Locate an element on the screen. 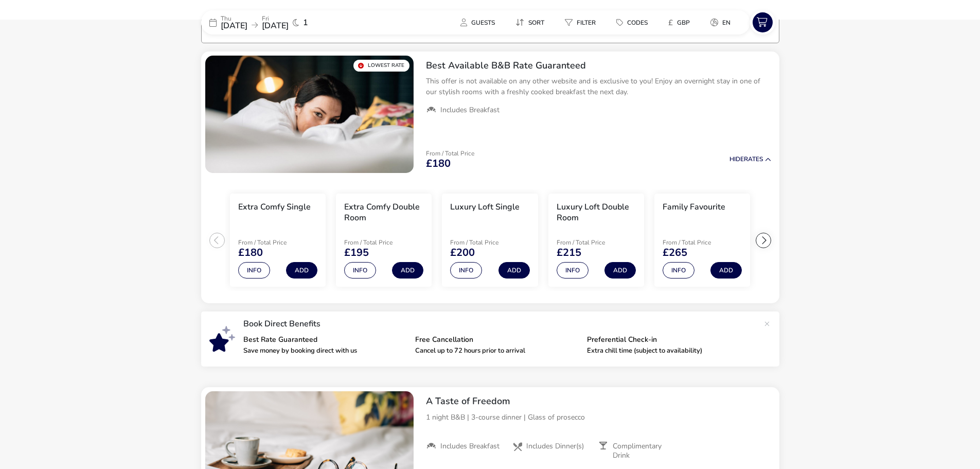  naf-pibe-menu-bar-item: £GBP is located at coordinates (681, 22).